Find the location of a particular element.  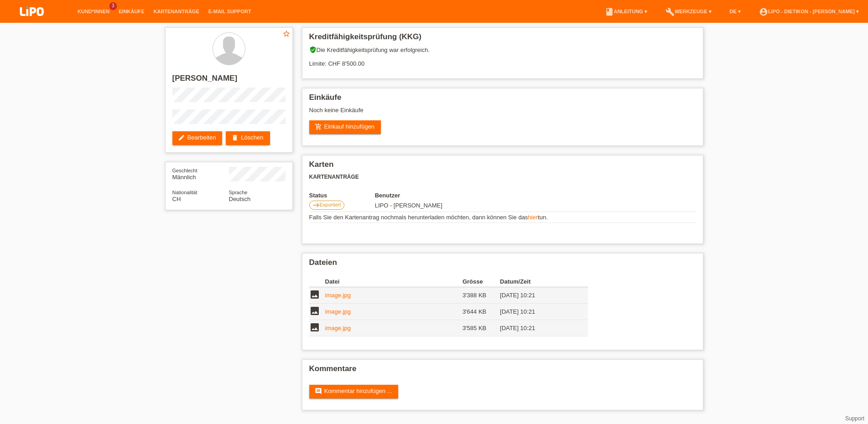

td: Falls Sie den Kartenantrag nochmals herunterladen möchten, dann können Sie das tun. is located at coordinates (503, 217).